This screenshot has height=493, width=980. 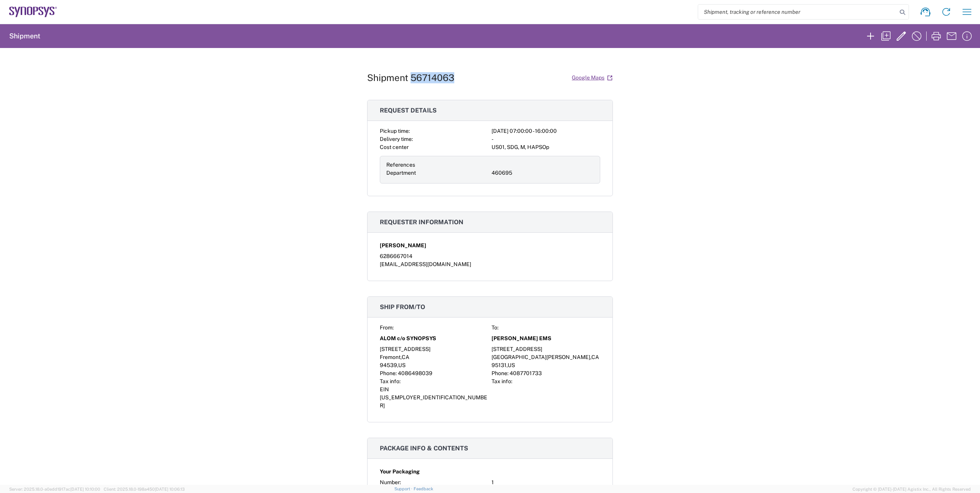 I want to click on span: Requester information, so click(x=422, y=222).